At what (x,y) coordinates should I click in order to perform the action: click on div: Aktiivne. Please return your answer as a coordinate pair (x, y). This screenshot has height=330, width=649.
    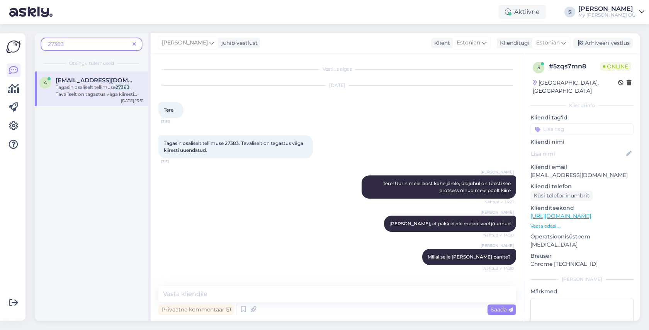
    Looking at the image, I should click on (522, 12).